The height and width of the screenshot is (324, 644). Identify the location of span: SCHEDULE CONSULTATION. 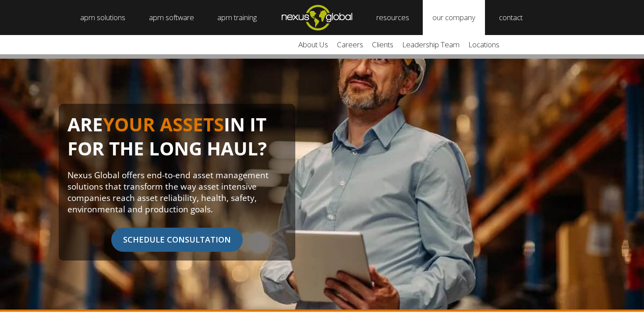
(177, 240).